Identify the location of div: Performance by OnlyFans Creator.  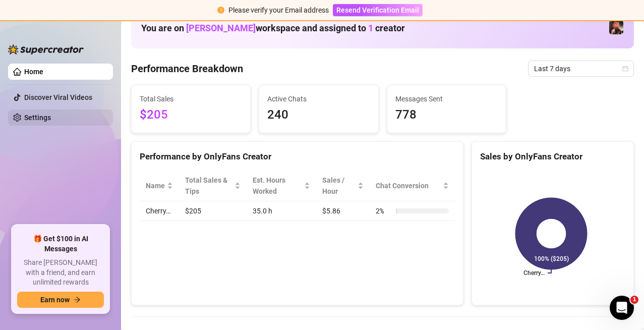
(297, 157).